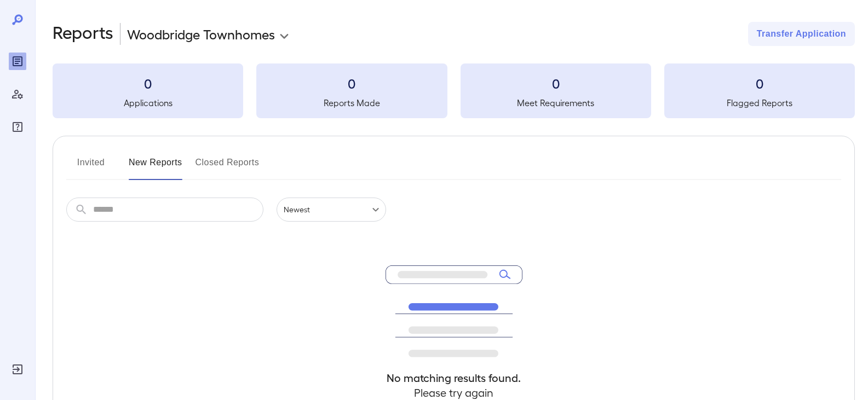 The image size is (868, 400). Describe the element at coordinates (454, 392) in the screenshot. I see `h4: Please try again` at that location.